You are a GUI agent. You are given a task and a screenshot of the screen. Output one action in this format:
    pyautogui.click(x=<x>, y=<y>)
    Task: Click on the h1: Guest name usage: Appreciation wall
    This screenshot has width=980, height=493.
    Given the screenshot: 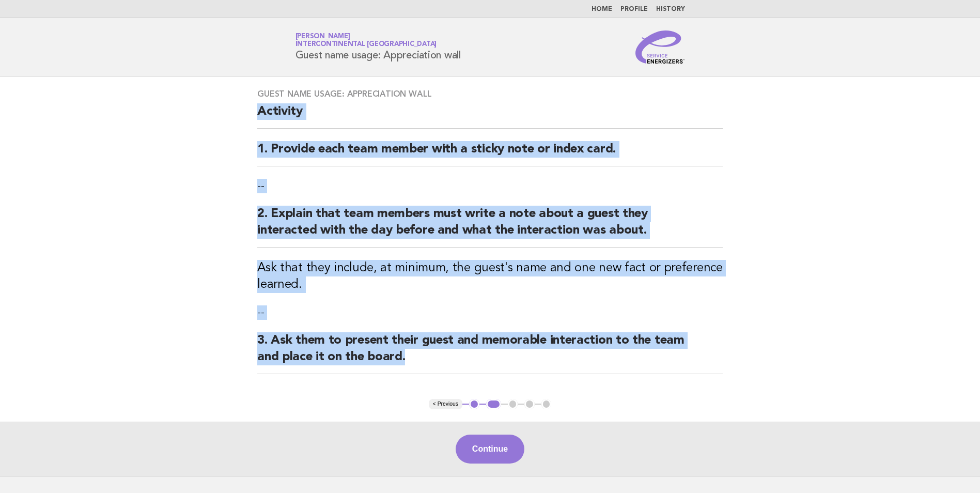 What is the action you would take?
    pyautogui.click(x=378, y=47)
    